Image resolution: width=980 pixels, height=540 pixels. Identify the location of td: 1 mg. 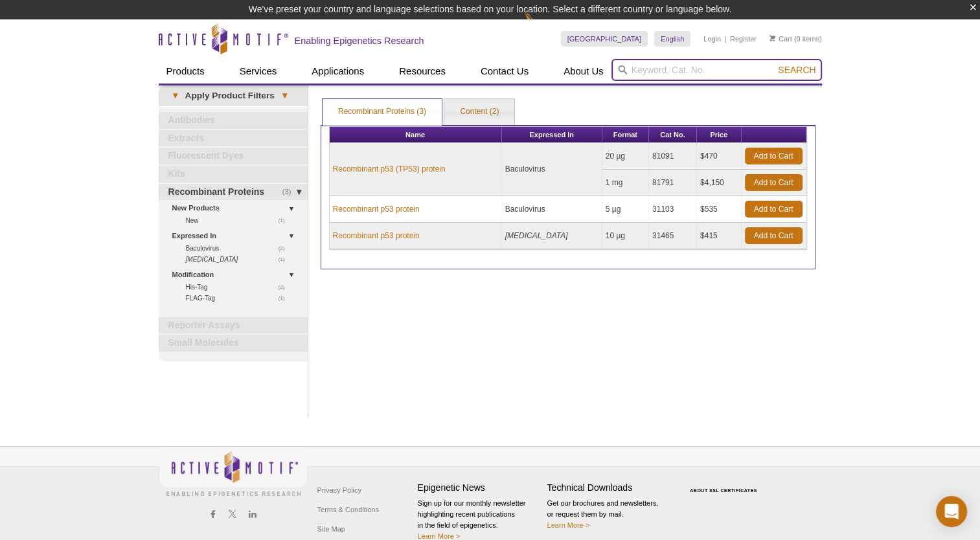
(626, 182).